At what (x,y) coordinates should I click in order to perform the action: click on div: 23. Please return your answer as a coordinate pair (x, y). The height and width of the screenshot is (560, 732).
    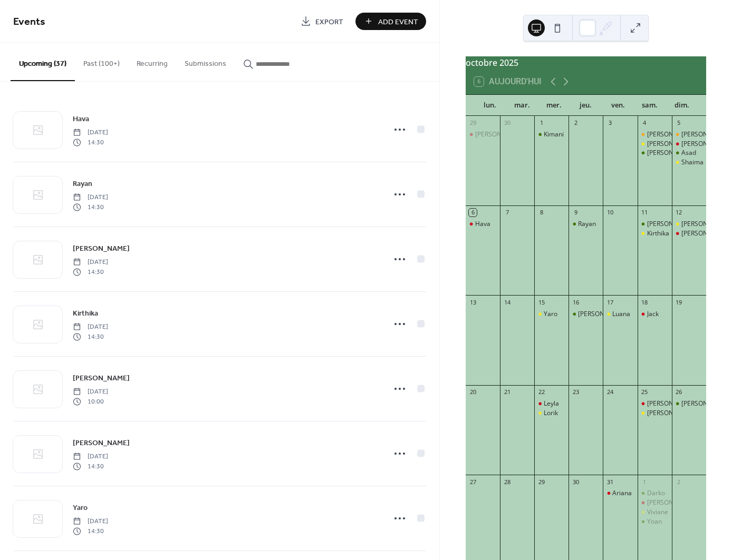
    Looking at the image, I should click on (575, 392).